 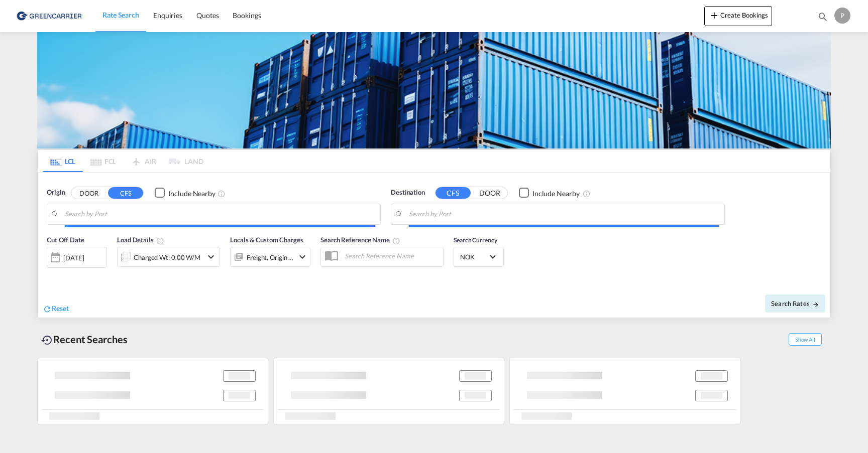 What do you see at coordinates (48, 341) in the screenshot?
I see `md-icon: icon-backup-restore` at bounding box center [48, 341].